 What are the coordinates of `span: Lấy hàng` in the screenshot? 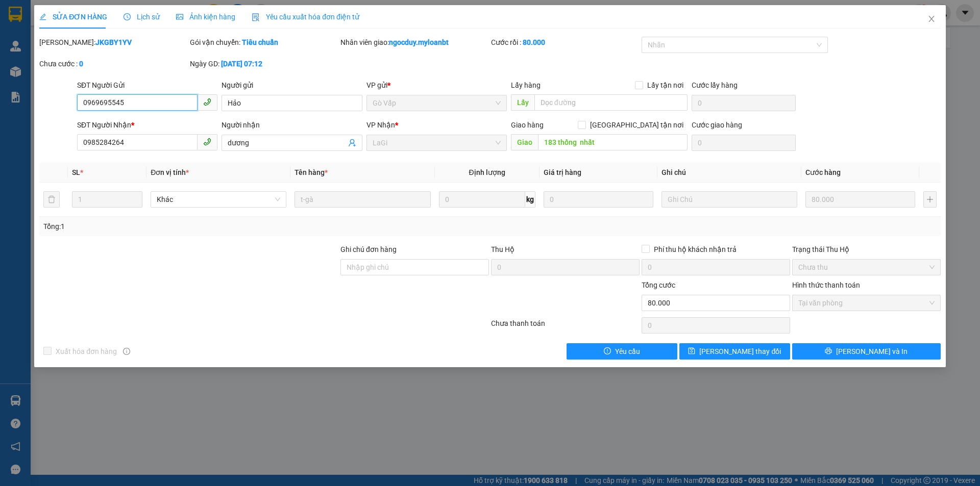 It's located at (525, 85).